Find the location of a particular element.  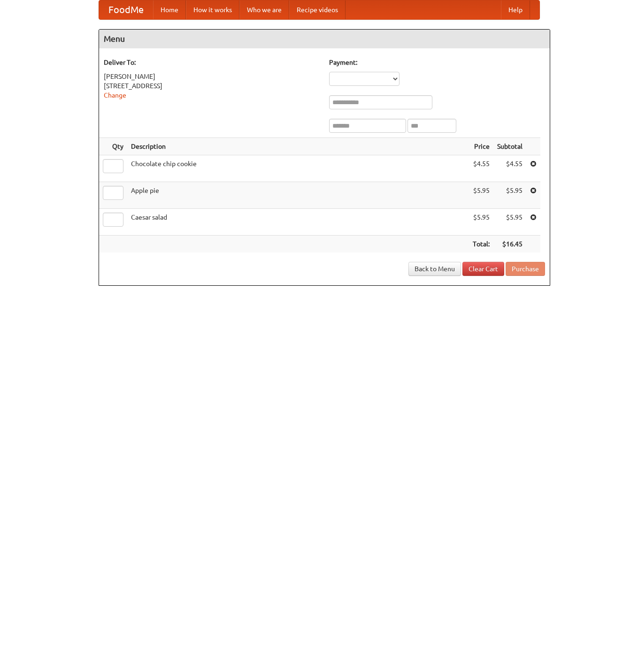

a: Change is located at coordinates (115, 95).